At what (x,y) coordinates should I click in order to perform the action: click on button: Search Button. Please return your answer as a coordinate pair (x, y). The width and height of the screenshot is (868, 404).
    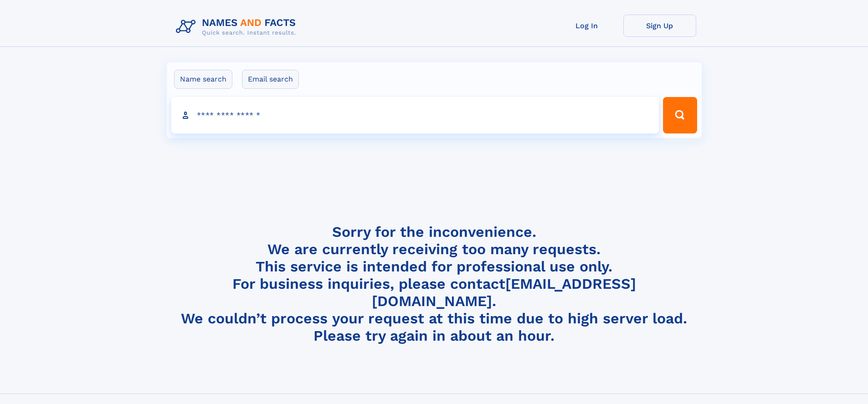
    Looking at the image, I should click on (680, 115).